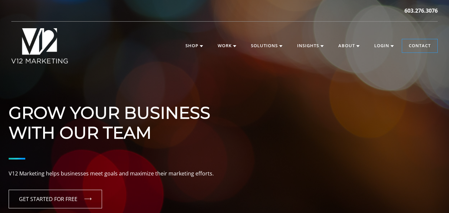 The height and width of the screenshot is (213, 449). I want to click on a: Work, so click(227, 46).